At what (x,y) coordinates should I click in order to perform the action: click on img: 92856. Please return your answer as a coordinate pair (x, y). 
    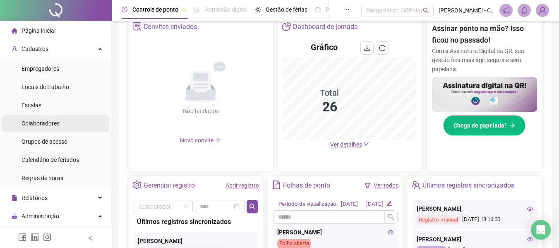
    Looking at the image, I should click on (542, 10).